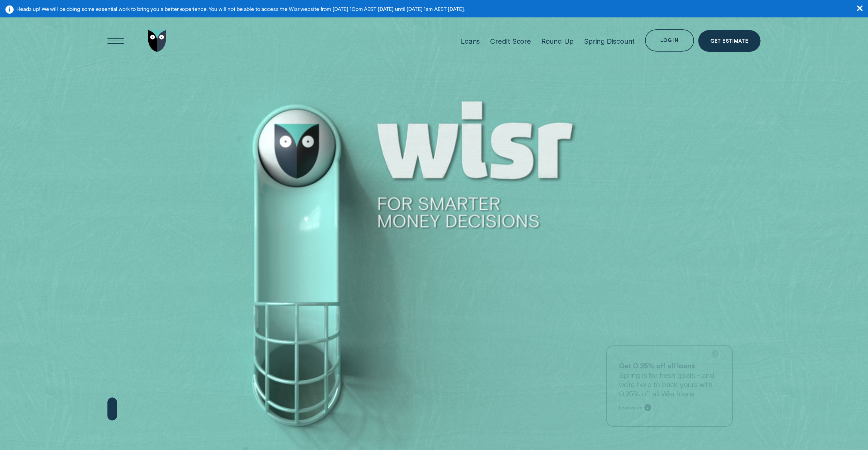 The width and height of the screenshot is (868, 450). Describe the element at coordinates (510, 41) in the screenshot. I see `div: Credit Score` at that location.